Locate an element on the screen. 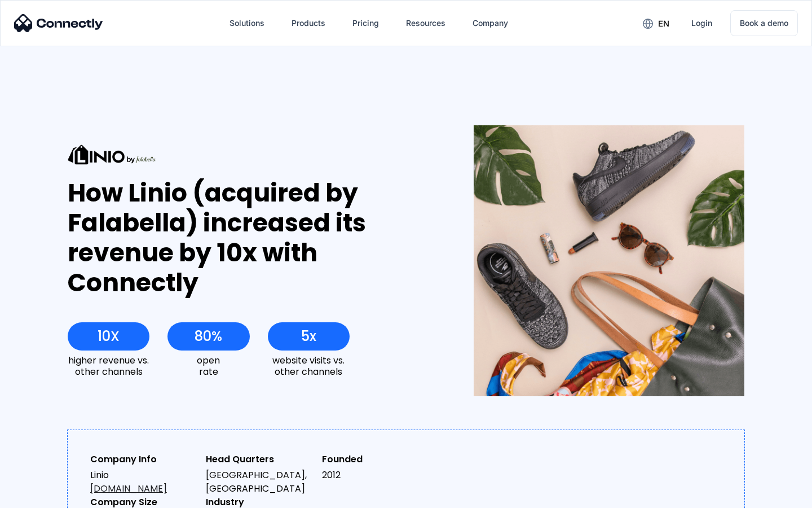  div: Login is located at coordinates (702, 23).